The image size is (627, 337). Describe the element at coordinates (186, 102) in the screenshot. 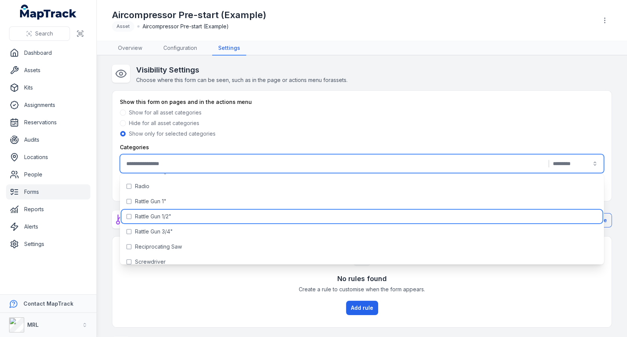

I see `label: Show this form on pages and in the actions menu` at that location.